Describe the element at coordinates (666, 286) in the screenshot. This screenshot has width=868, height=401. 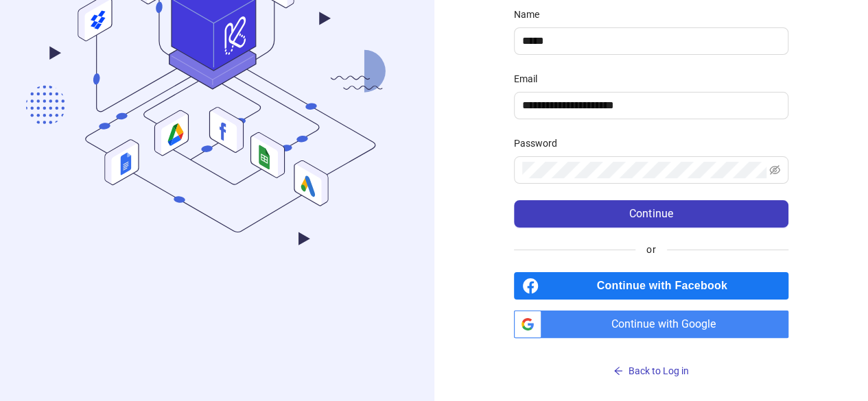
I see `span: Continue with Facebook` at that location.